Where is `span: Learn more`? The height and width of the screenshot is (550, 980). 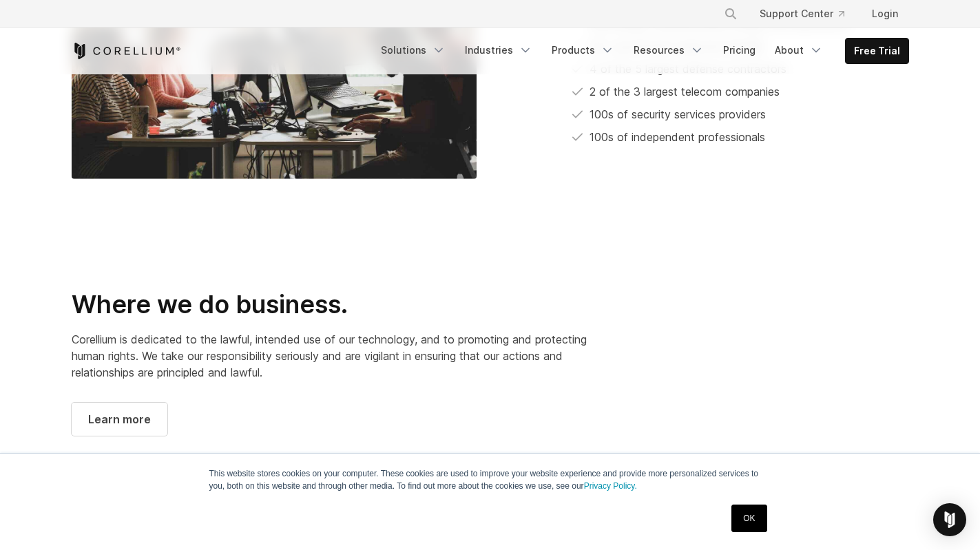 span: Learn more is located at coordinates (119, 419).